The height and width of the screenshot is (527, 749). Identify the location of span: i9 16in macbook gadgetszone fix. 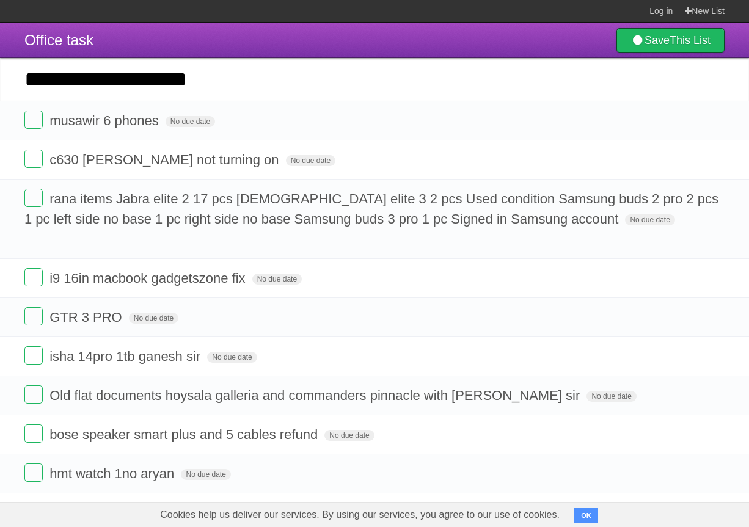
(148, 278).